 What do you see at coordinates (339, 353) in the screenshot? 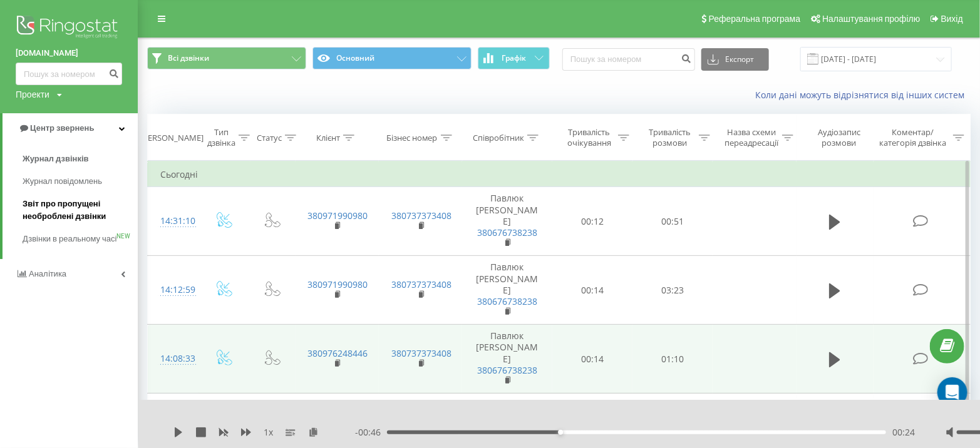
I see `a: 380976248446` at bounding box center [339, 353].